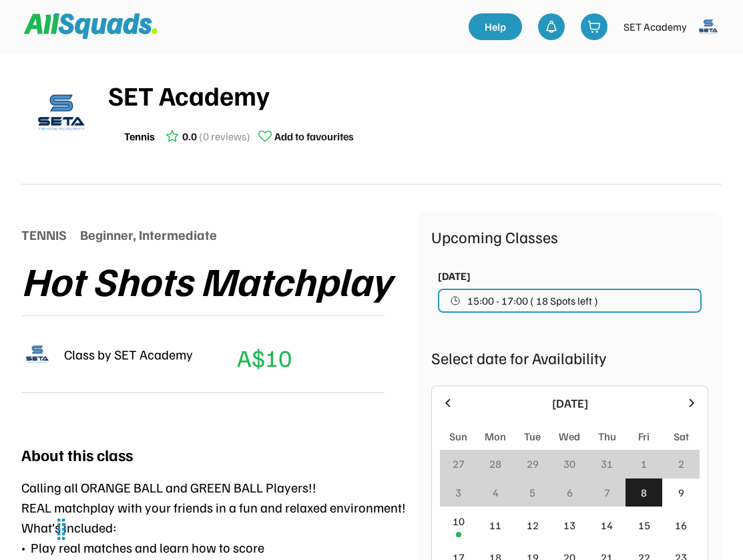 The width and height of the screenshot is (743, 560). Describe the element at coordinates (606, 525) in the screenshot. I see `div: 14` at that location.